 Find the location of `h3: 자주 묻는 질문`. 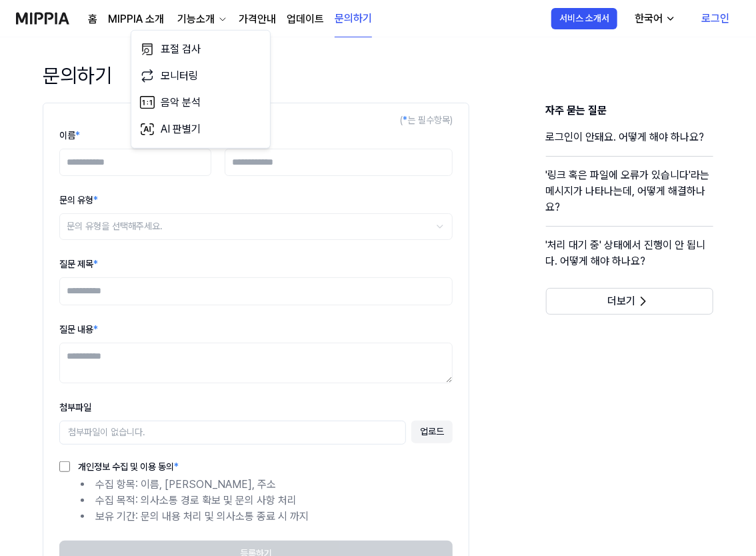

h3: 자주 묻는 질문 is located at coordinates (630, 110).